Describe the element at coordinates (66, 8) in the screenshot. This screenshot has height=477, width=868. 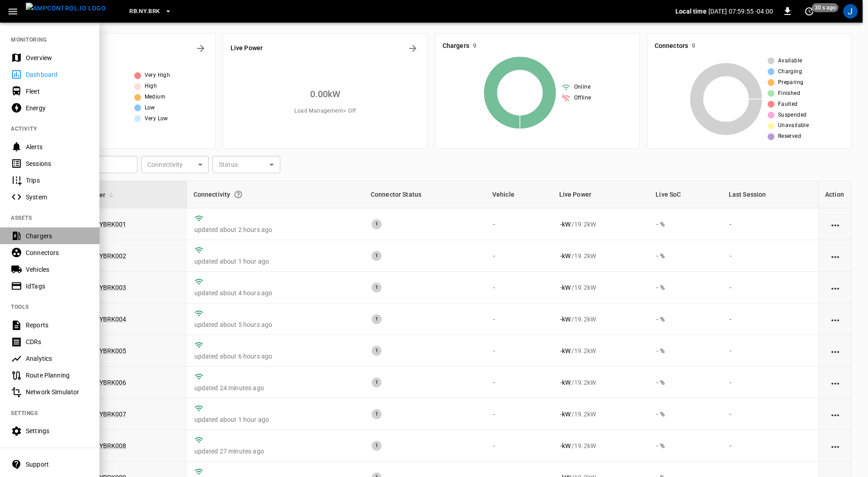
I see `img: ampcontrol.io logo` at that location.